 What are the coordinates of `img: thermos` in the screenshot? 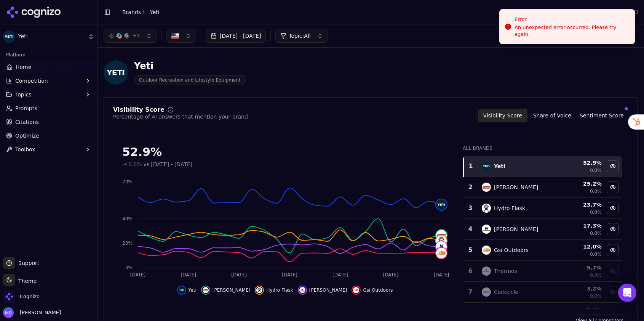 It's located at (486, 271).